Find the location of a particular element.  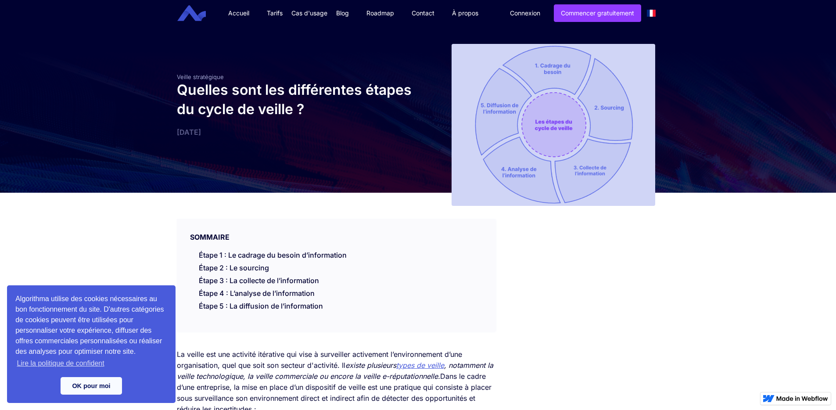

a: Étape 3 : La collecte de l’information is located at coordinates (259, 280).